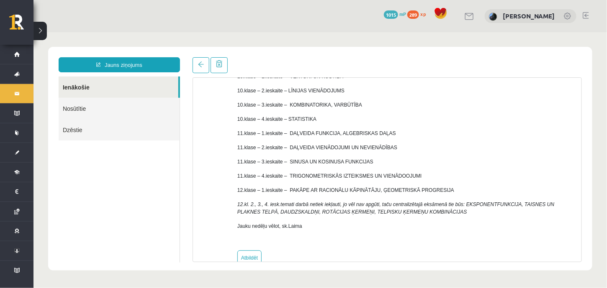 Image resolution: width=607 pixels, height=288 pixels. What do you see at coordinates (373, 87) in the screenshot?
I see `p: 10.klase – 4.ieskaite – STATISTIKA` at bounding box center [373, 87].